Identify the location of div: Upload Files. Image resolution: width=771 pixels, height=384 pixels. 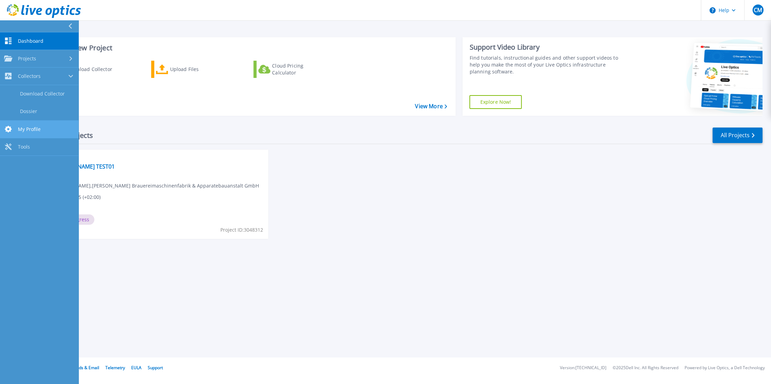
(198, 69).